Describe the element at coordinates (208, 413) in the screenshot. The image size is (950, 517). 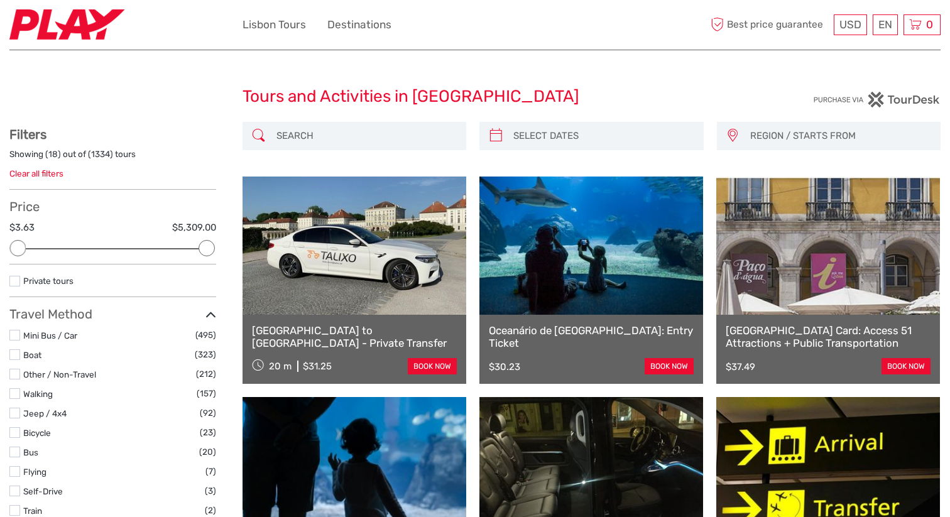
I see `span: (92)` at that location.